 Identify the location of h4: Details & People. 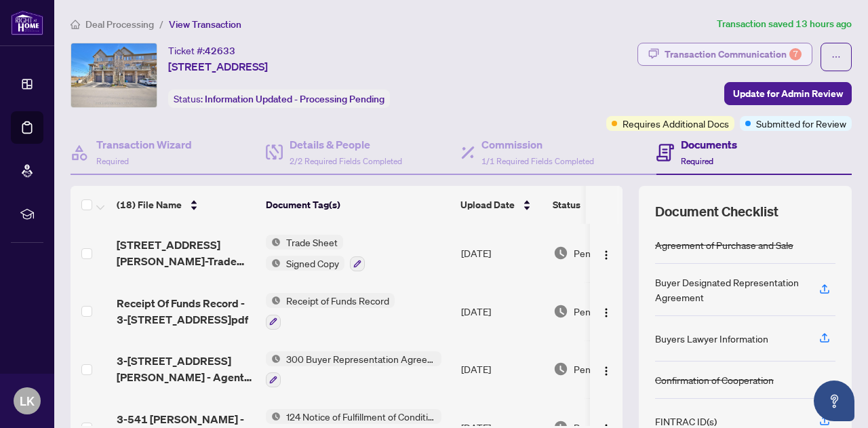
(346, 145).